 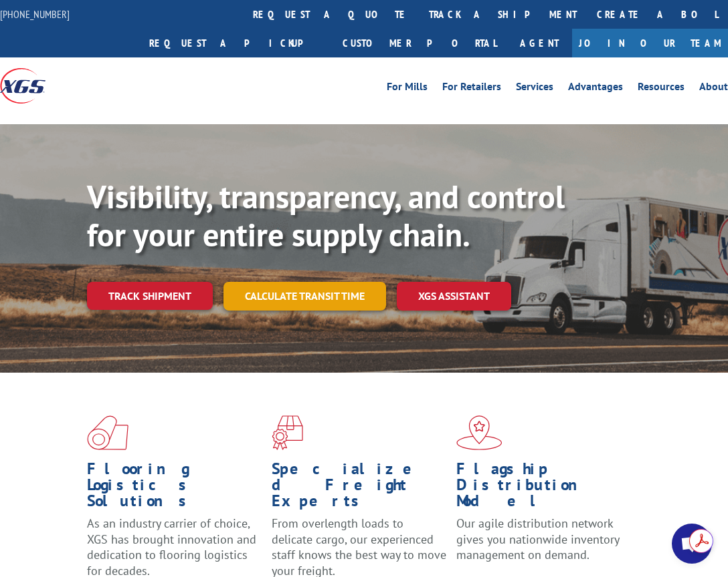 I want to click on a: Customer Portal, so click(x=419, y=43).